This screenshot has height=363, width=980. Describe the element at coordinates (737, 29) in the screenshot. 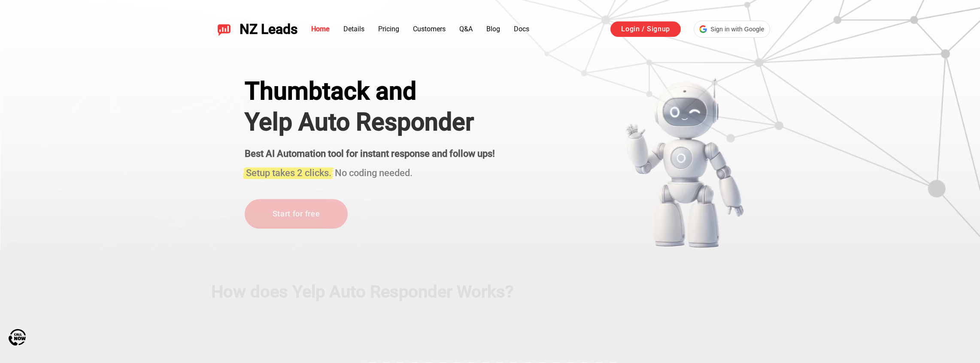

I see `span: Sign in with Google` at that location.